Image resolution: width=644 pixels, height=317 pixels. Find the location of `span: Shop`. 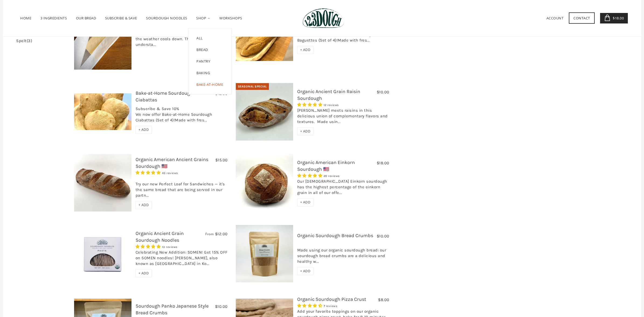

span: Shop is located at coordinates (201, 18).